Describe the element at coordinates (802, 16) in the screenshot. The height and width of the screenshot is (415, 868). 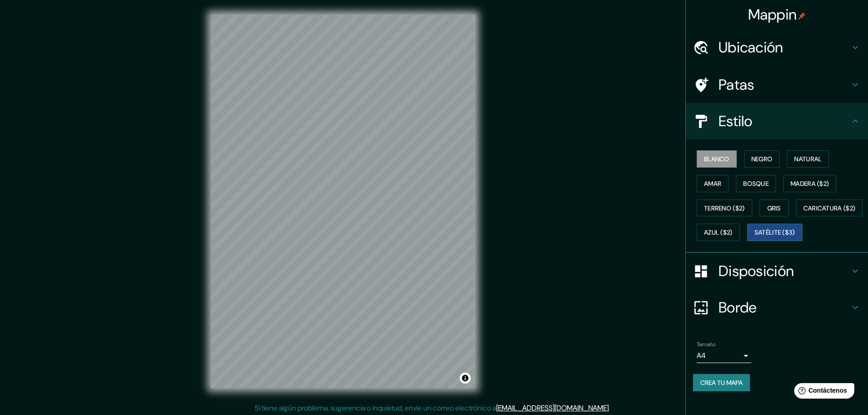
I see `img: pin-icon.png` at that location.